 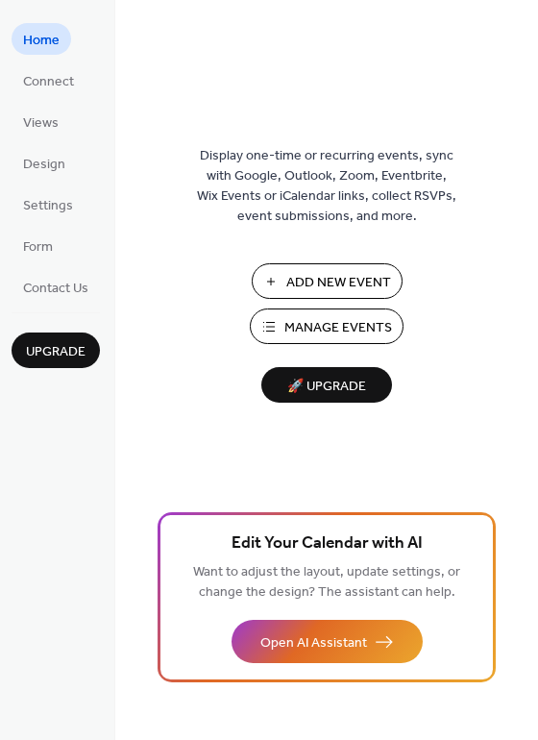 What do you see at coordinates (56, 286) in the screenshot?
I see `a: Contact Us` at bounding box center [56, 286].